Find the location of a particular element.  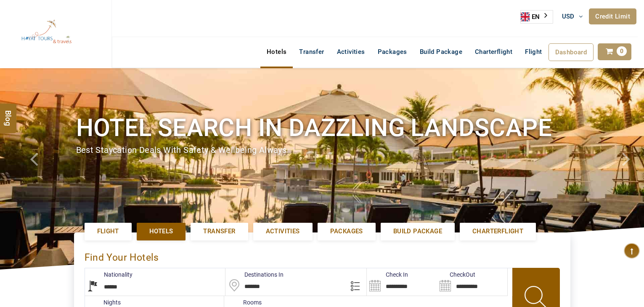

label: Destinations In is located at coordinates (254, 274).